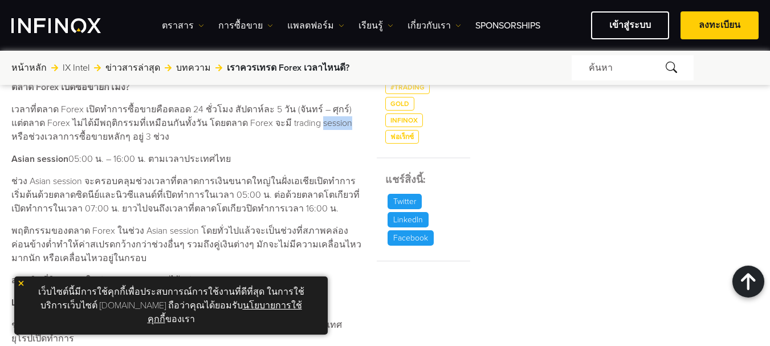  Describe the element at coordinates (630, 25) in the screenshot. I see `a: เข้าสู่ระบบ` at that location.